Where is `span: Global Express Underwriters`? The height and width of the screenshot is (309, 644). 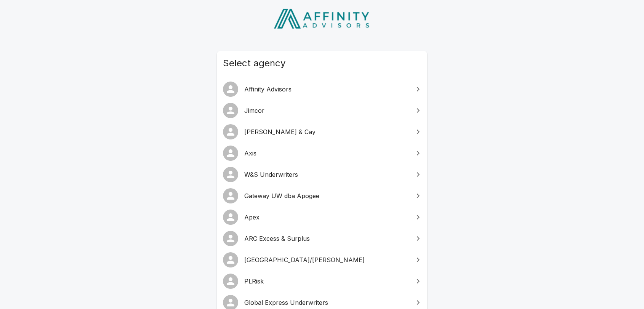
span: Global Express Underwriters is located at coordinates (326, 302).